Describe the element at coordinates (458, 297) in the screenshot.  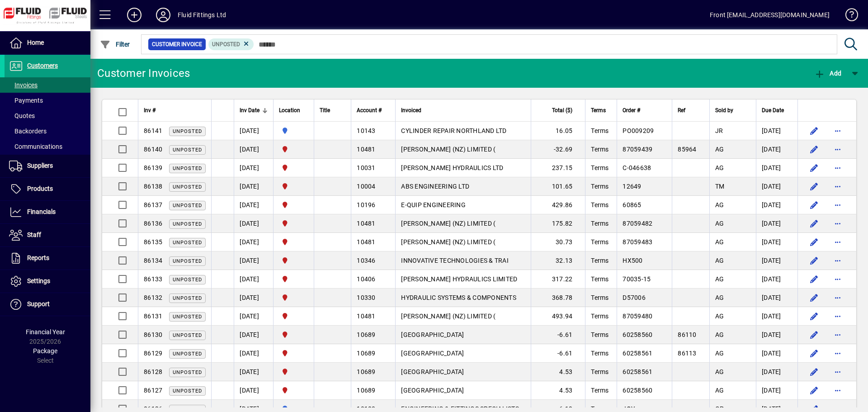
I see `span: HYDRAULIC SYSTEMS & COMPONENTS` at that location.